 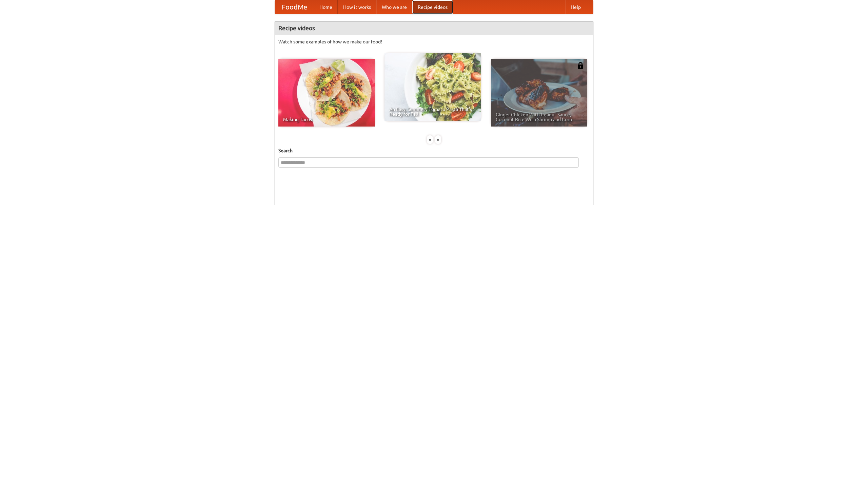 What do you see at coordinates (433, 7) in the screenshot?
I see `a: Recipe videos` at bounding box center [433, 7].